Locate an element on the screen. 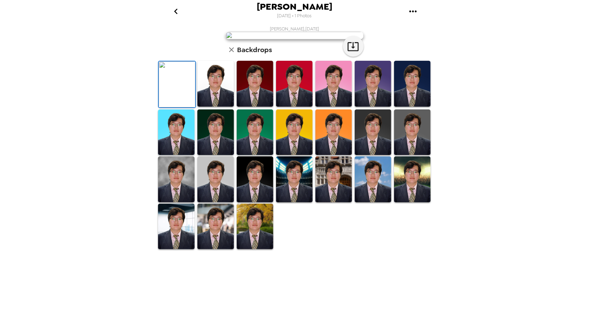  h6: Backdrops is located at coordinates (255, 50).